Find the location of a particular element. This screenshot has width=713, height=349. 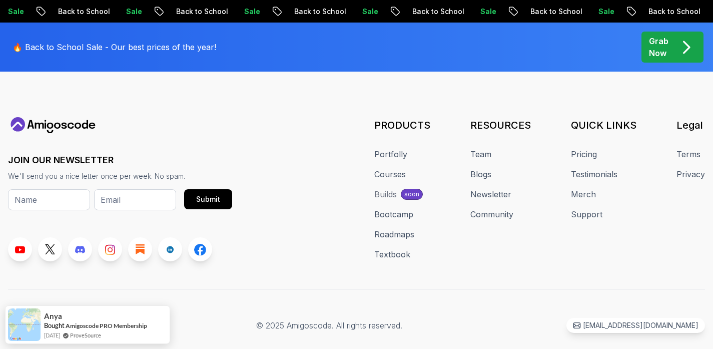

a: Twitter link is located at coordinates (50, 249).